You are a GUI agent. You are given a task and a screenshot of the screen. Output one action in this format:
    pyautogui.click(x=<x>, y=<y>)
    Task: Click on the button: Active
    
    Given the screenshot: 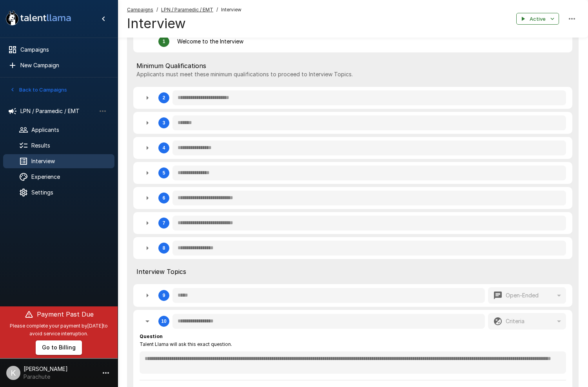 What is the action you would take?
    pyautogui.click(x=537, y=19)
    